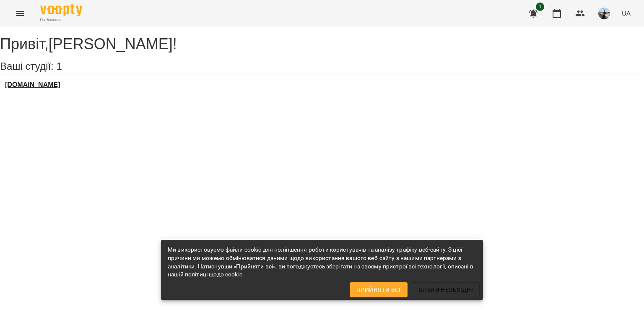  Describe the element at coordinates (626, 13) in the screenshot. I see `button: UA` at that location.